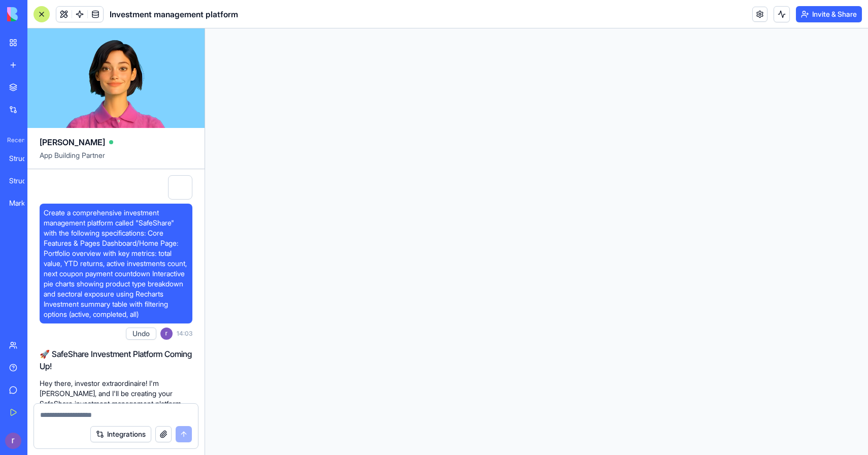  What do you see at coordinates (14, 140) in the screenshot?
I see `span: Recent` at bounding box center [14, 140].